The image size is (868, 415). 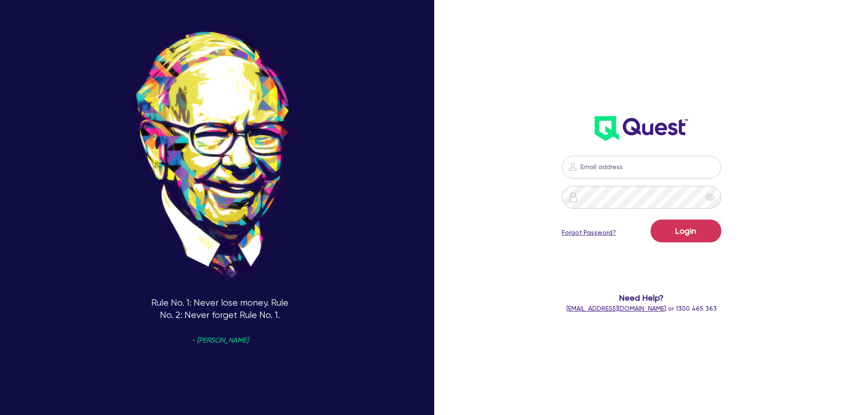 What do you see at coordinates (641, 167) in the screenshot?
I see `input: Email address` at bounding box center [641, 167].